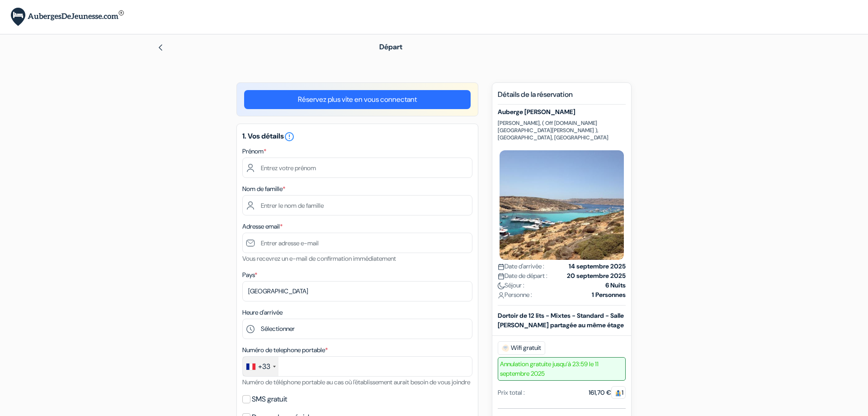  Describe the element at coordinates (616, 285) in the screenshot. I see `strong: 6 Nuits` at that location.